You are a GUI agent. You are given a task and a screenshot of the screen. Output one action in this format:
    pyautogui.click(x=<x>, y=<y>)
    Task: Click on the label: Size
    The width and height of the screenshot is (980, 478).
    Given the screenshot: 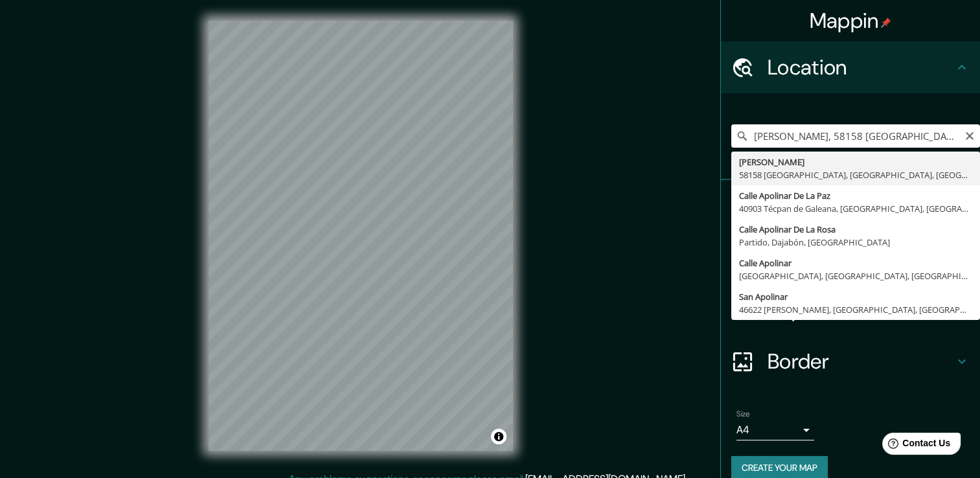 What is the action you would take?
    pyautogui.click(x=743, y=414)
    